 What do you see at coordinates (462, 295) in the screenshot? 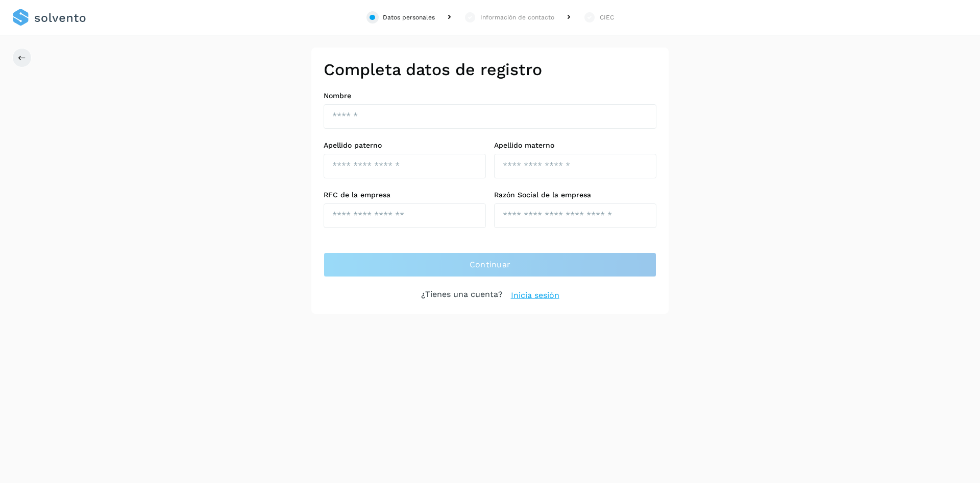
I see `p: ¿Tienes una cuenta?` at bounding box center [462, 295].